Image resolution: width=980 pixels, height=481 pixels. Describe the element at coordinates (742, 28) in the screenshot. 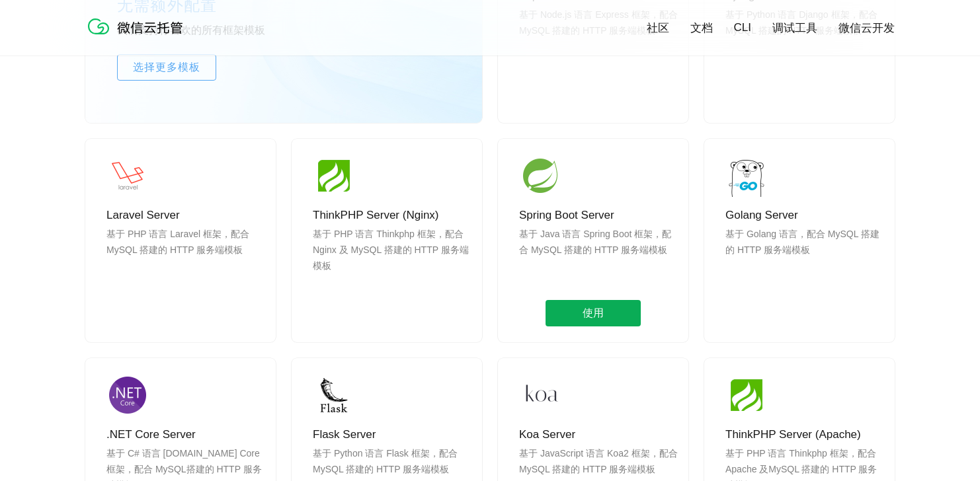

I see `a: CLI` at that location.